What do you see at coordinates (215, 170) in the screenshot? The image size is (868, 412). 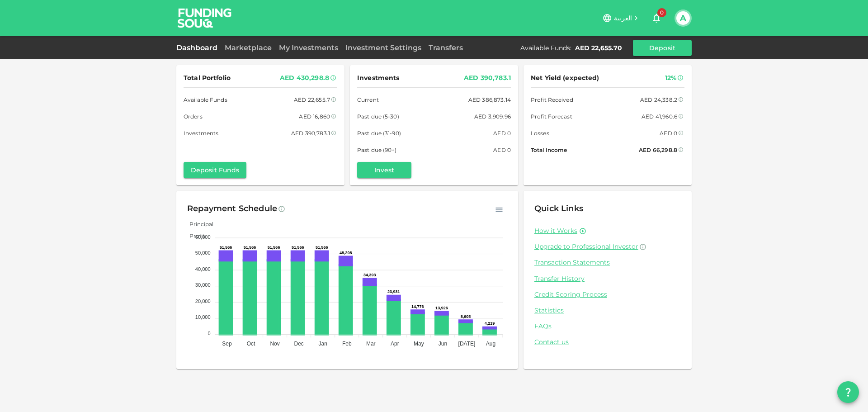 I see `button: Deposit Funds` at bounding box center [215, 170].